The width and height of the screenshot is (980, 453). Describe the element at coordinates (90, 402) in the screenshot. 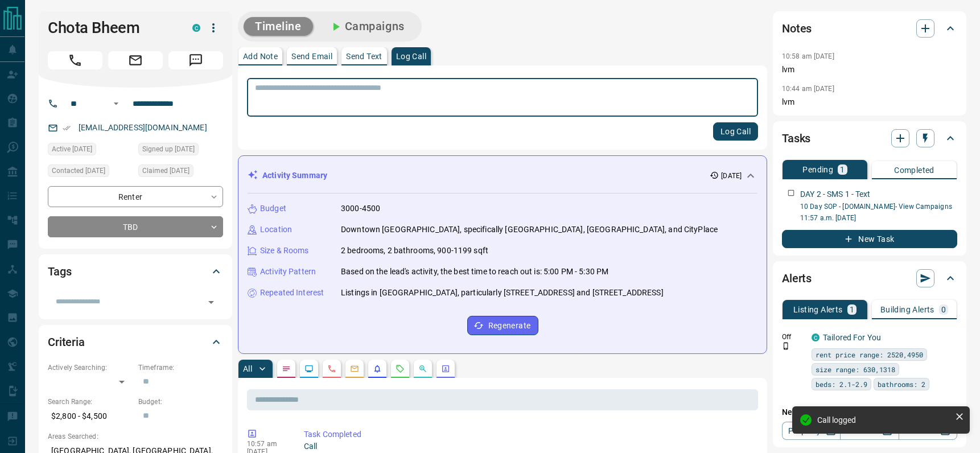

I see `p: Search Range:` at that location.